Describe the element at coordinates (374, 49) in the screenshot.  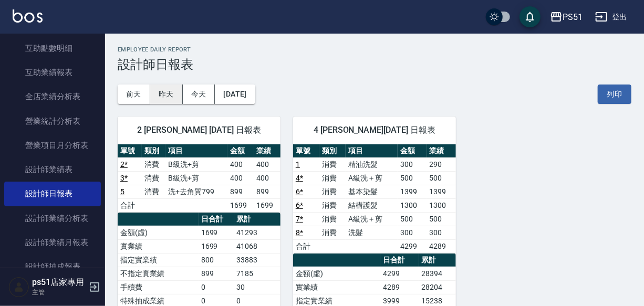
I see `h2: Employee Daily Report` at that location.